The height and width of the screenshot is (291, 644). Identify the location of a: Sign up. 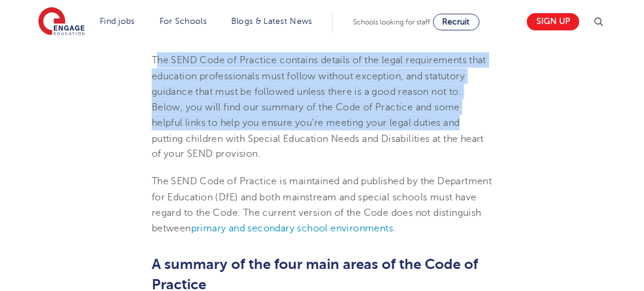
(553, 22).